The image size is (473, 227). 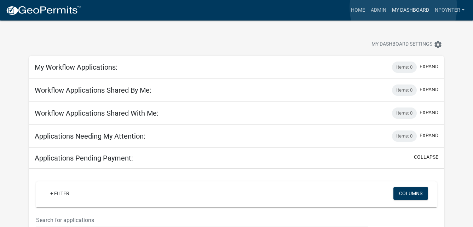 I want to click on a: + Filter, so click(x=60, y=193).